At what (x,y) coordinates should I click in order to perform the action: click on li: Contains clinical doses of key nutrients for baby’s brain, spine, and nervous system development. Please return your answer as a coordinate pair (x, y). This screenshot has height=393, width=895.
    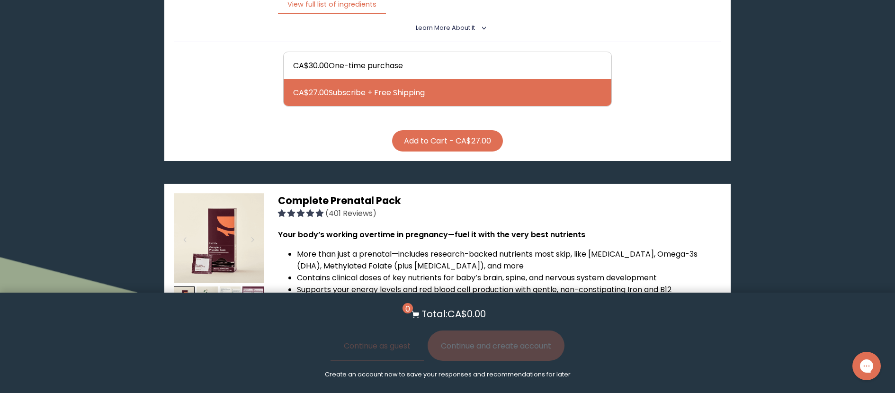
    Looking at the image, I should click on (509, 278).